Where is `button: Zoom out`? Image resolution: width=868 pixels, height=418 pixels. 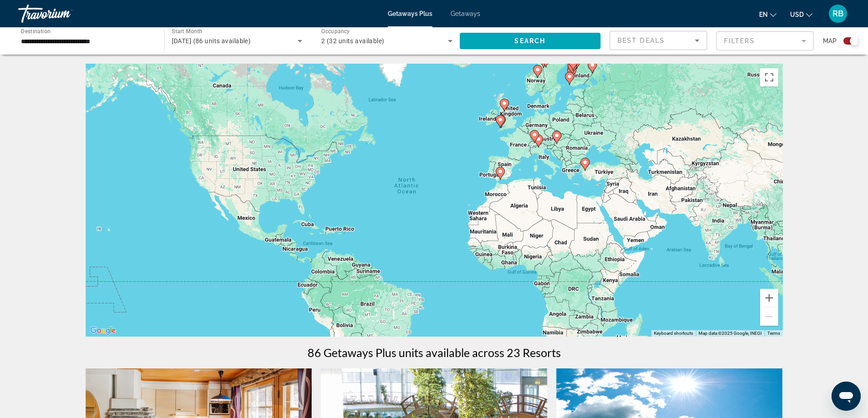 button: Zoom out is located at coordinates (769, 316).